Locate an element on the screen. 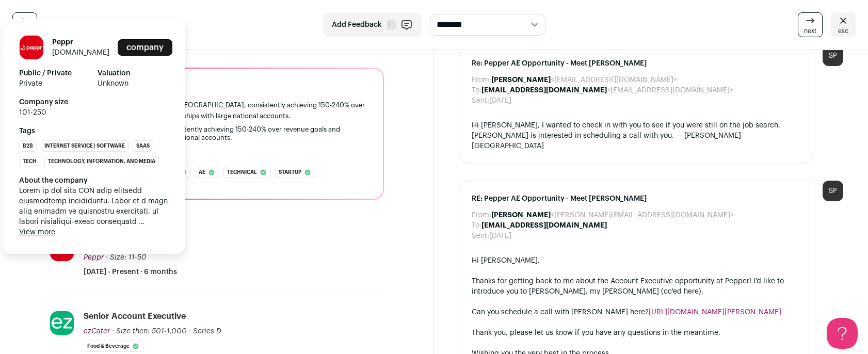  button: Add Feedback F is located at coordinates (372, 25).